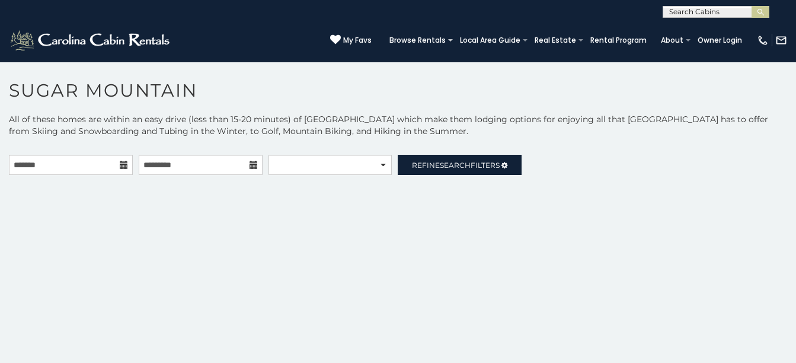 This screenshot has width=796, height=363. Describe the element at coordinates (763, 40) in the screenshot. I see `img: phone-regular-white.png` at that location.